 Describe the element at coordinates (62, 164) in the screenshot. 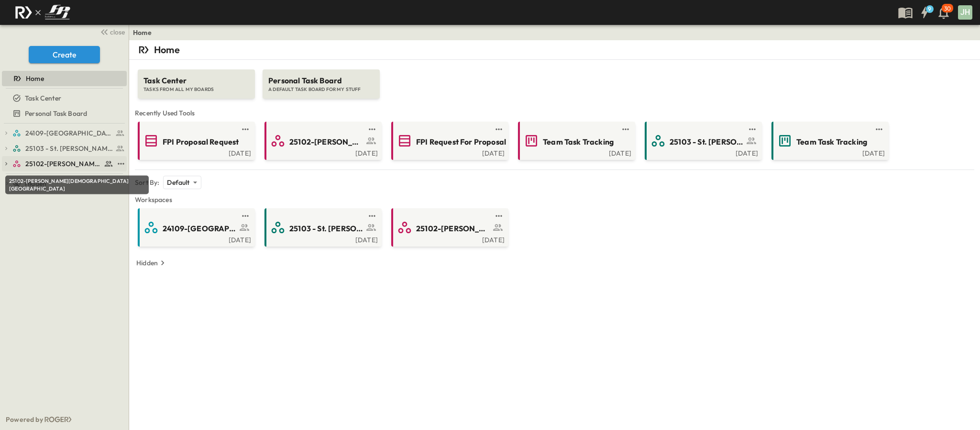

I see `a: 25102-Christ The Redeemer Anglican Church` at that location.